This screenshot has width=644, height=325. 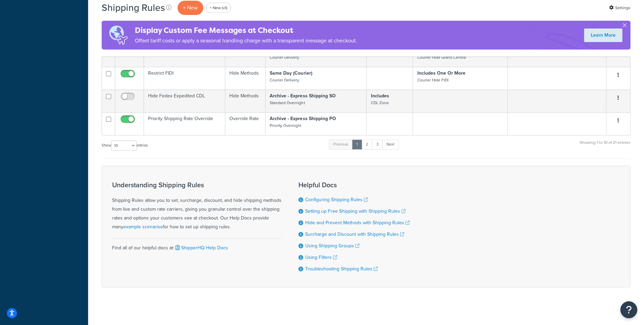 I want to click on div: Showing 1 to 10 of 21 entries, so click(x=605, y=146).